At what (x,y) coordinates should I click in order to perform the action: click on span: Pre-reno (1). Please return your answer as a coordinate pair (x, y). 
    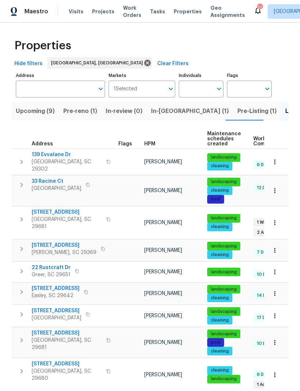
    Looking at the image, I should click on (80, 111).